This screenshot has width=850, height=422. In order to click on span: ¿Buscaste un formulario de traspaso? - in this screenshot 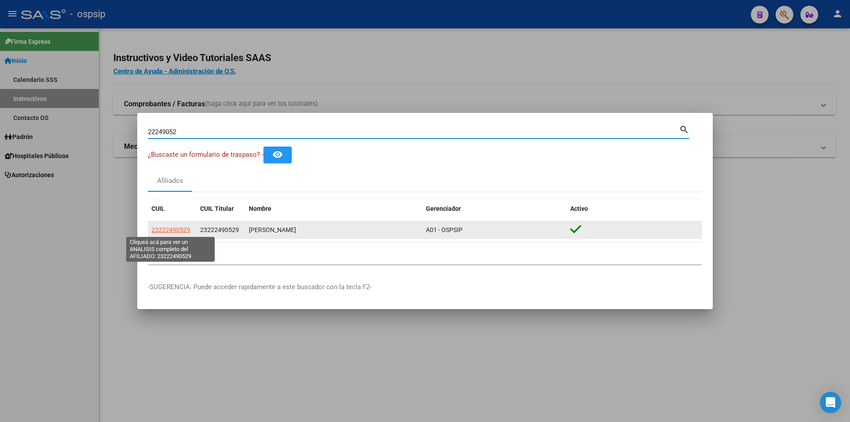, I will do `click(205, 155)`.